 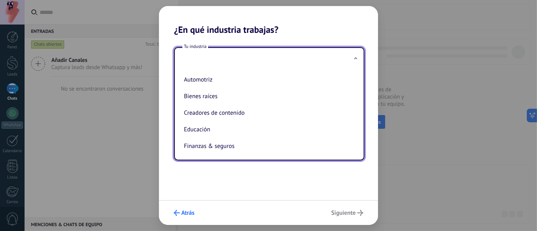 What do you see at coordinates (268, 113) in the screenshot?
I see `li: Creadores de contenido` at bounding box center [268, 113].